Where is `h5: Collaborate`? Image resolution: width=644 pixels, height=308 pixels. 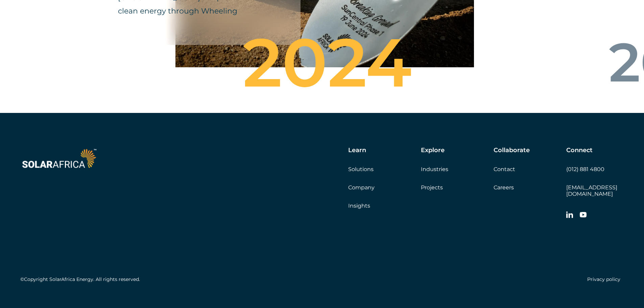 h5: Collaborate is located at coordinates (512, 151).